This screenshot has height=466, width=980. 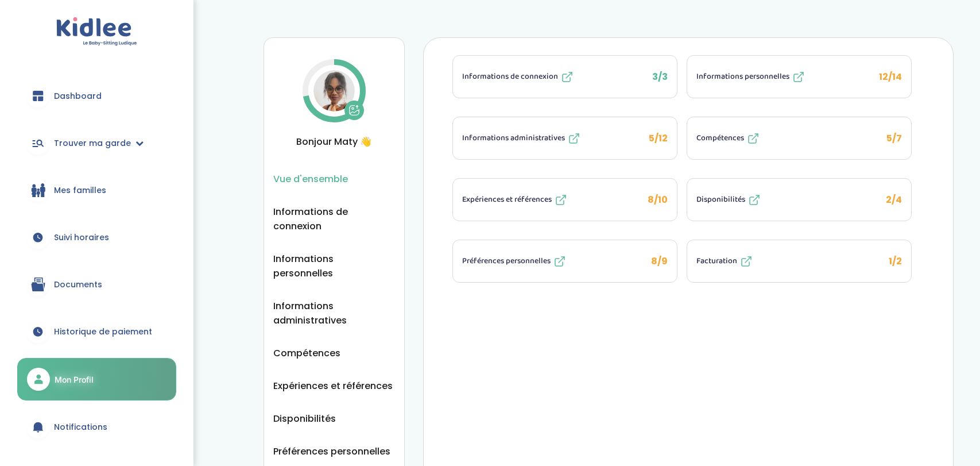 What do you see at coordinates (799, 76) in the screenshot?
I see `li: 12/14` at bounding box center [799, 76].